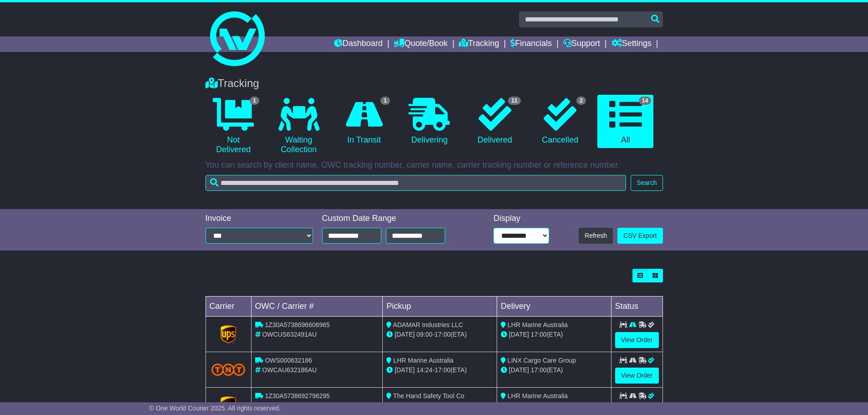 The width and height of the screenshot is (868, 415). Describe the element at coordinates (395, 218) in the screenshot. I see `div: Custom Date Range` at that location.